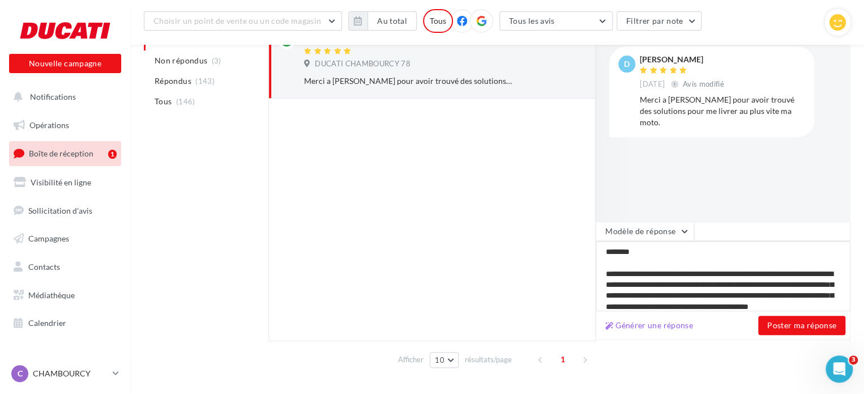 Image resolution: width=864 pixels, height=394 pixels. I want to click on span: D, so click(627, 64).